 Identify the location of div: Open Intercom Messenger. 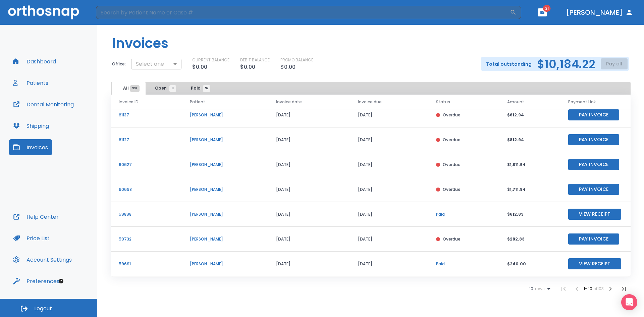
(629, 302).